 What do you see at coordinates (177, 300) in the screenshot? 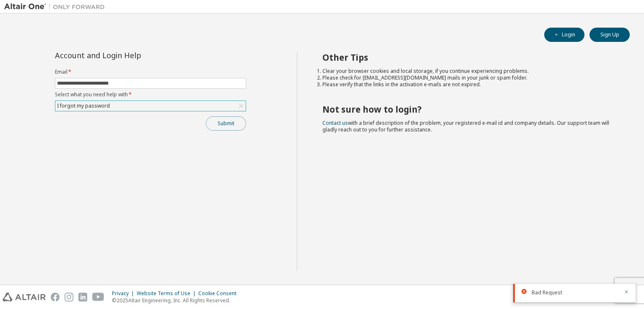
I see `p: © 2025 Altair Engineering, Inc. All Rights Reserved.` at bounding box center [177, 300].